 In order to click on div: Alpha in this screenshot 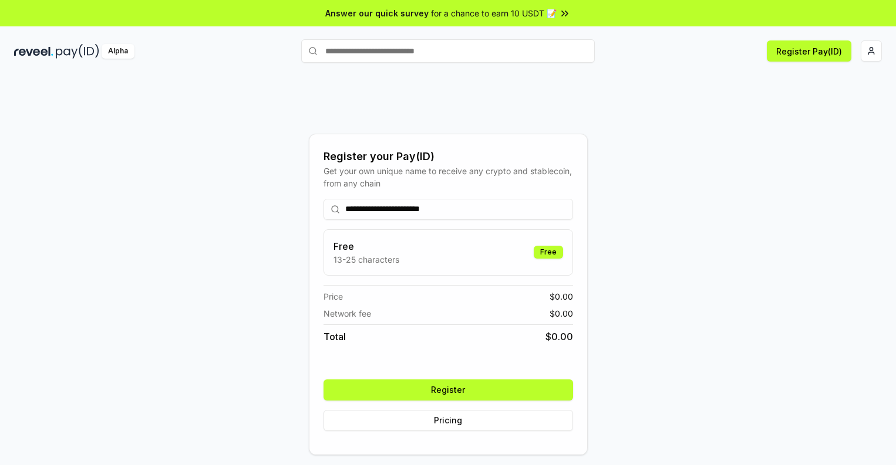, I will do `click(118, 51)`.